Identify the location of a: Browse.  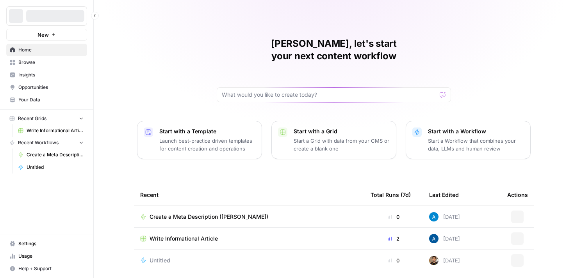
(46, 62).